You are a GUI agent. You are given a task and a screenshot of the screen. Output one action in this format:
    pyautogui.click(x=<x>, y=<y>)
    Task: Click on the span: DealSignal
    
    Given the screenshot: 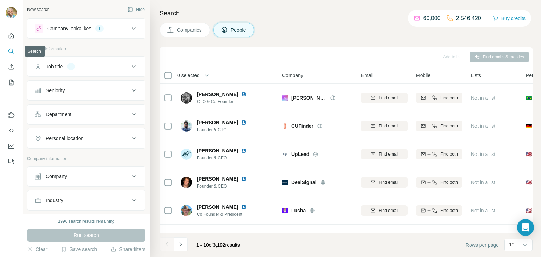 What is the action you would take?
    pyautogui.click(x=304, y=183)
    